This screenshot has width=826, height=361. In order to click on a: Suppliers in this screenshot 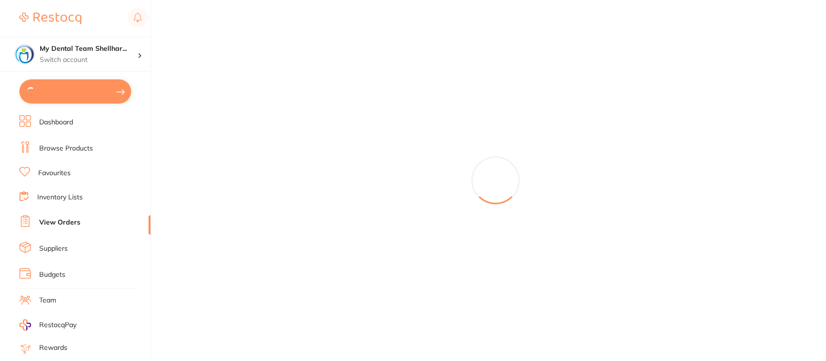, I will do `click(53, 249)`.